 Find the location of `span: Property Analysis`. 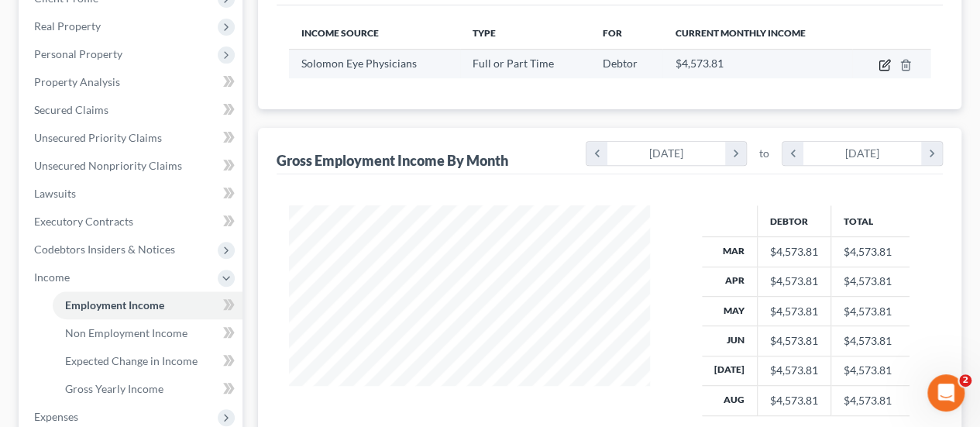

span: Property Analysis is located at coordinates (77, 81).